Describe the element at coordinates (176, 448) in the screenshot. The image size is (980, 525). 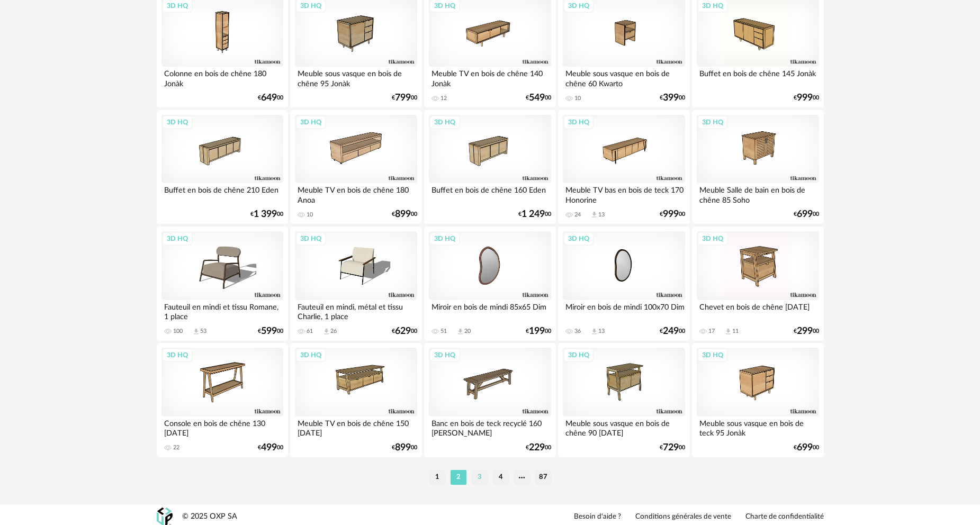
I see `div: 22` at that location.